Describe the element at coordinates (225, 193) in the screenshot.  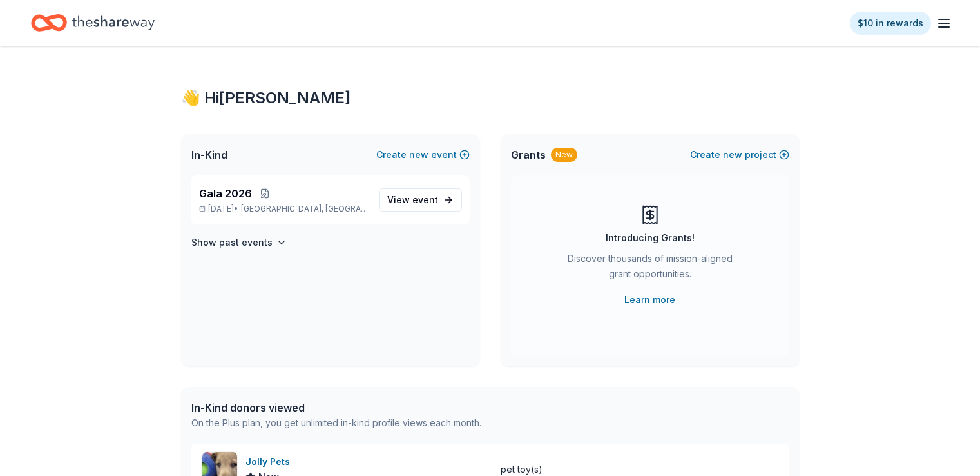
I see `span: Gala 2026` at that location.